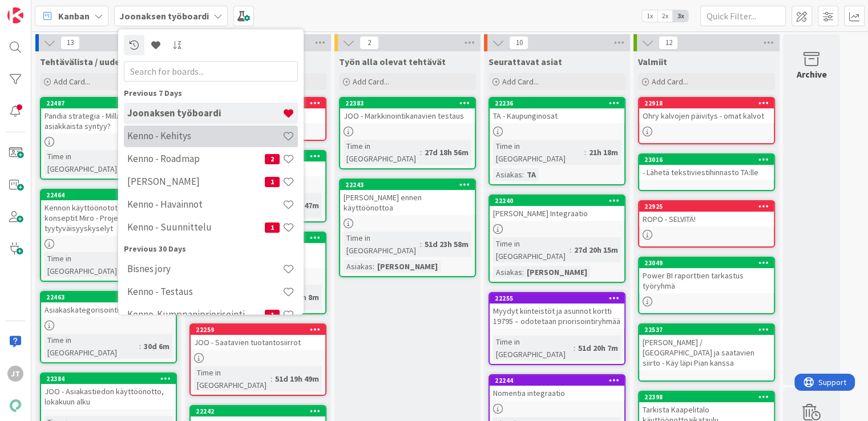 The width and height of the screenshot is (868, 421). Describe the element at coordinates (507, 272) in the screenshot. I see `div: Asiakas` at that location.